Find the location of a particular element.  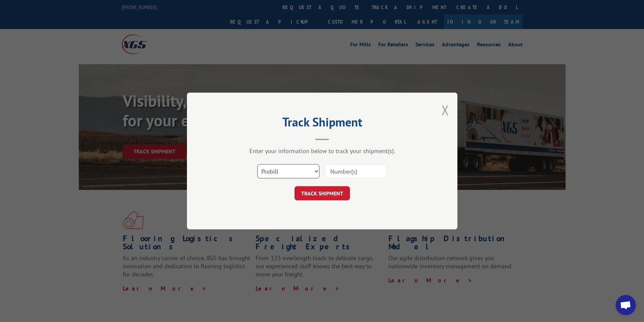

div: Open chat is located at coordinates (626, 305).